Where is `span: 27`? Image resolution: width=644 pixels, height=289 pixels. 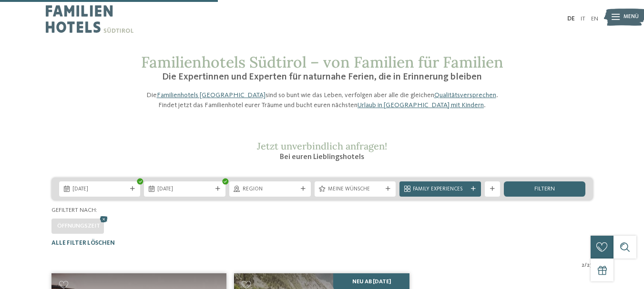
span: 27 is located at coordinates (589, 266).